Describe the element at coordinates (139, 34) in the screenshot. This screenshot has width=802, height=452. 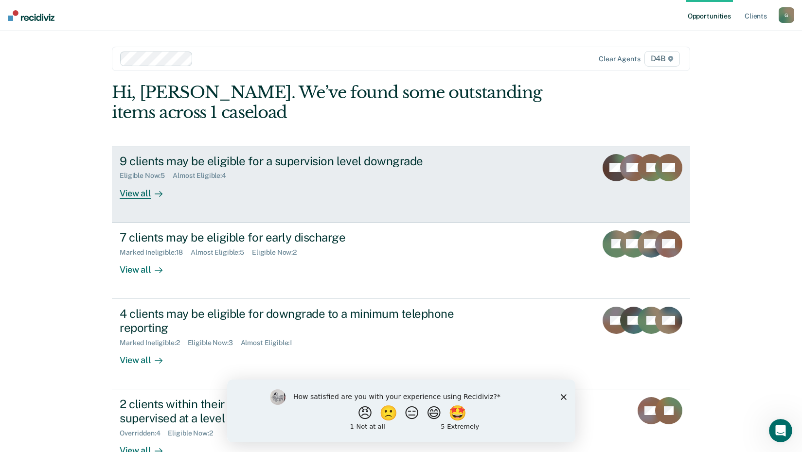
I see `button: 1` at that location.